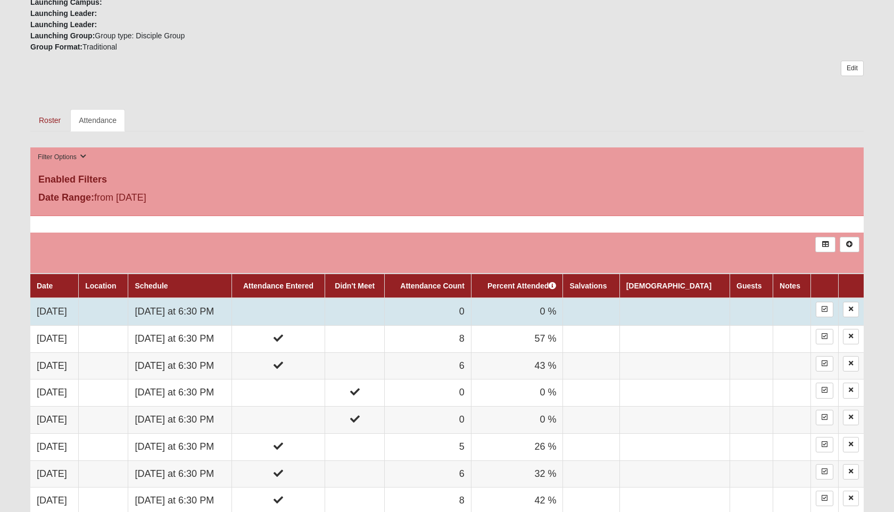  I want to click on h4: Enabled Filters, so click(447, 180).